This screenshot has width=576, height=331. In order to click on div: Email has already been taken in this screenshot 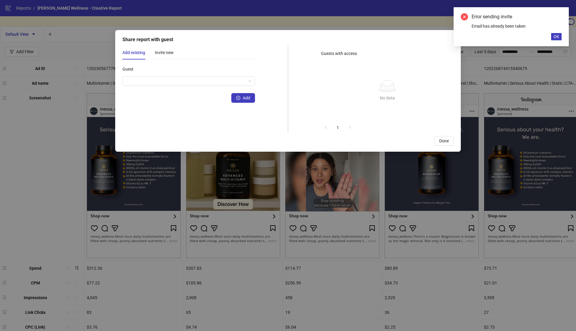, I will do `click(517, 26)`.